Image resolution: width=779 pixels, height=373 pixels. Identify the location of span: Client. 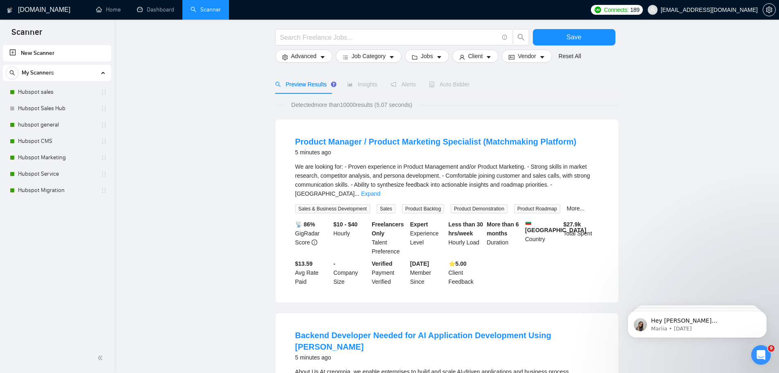
(476, 56).